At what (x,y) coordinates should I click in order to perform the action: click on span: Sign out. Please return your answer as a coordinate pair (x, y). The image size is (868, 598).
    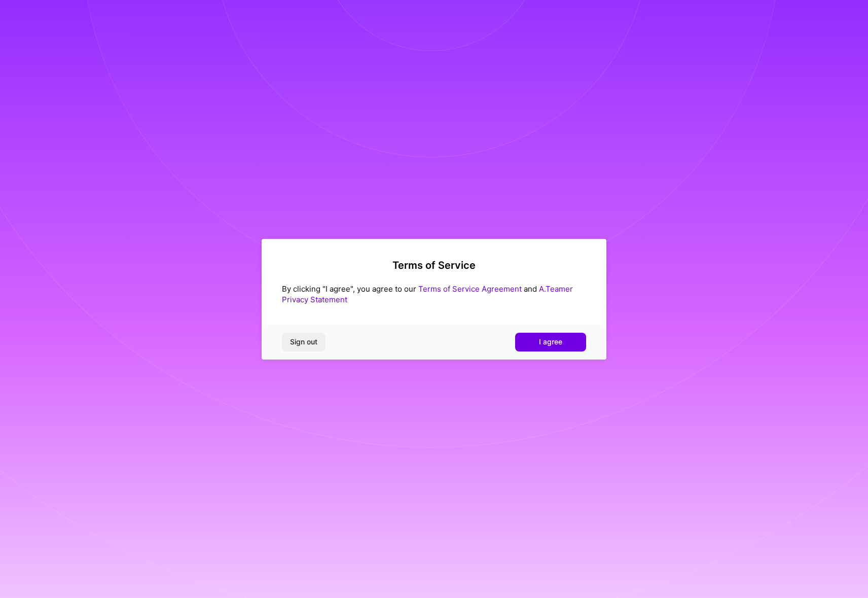
    Looking at the image, I should click on (303, 342).